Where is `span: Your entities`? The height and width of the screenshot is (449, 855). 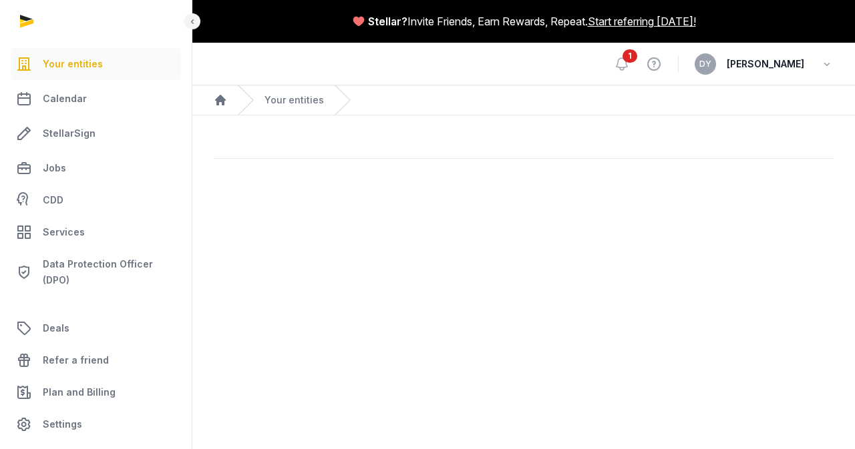 span: Your entities is located at coordinates (73, 64).